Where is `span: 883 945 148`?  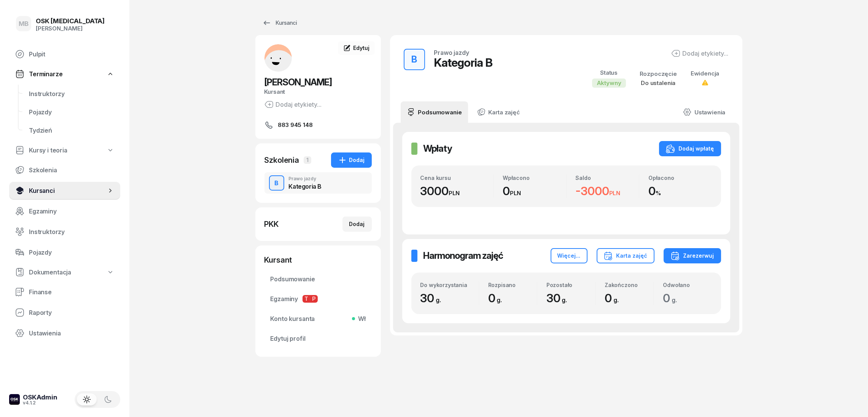 span: 883 945 148 is located at coordinates (295, 125).